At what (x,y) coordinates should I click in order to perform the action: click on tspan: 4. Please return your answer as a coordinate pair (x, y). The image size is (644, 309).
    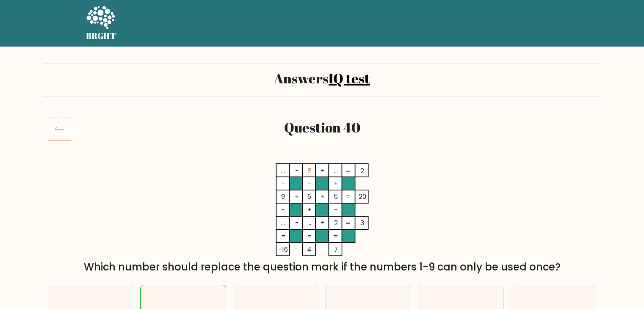
    Looking at the image, I should click on (309, 249).